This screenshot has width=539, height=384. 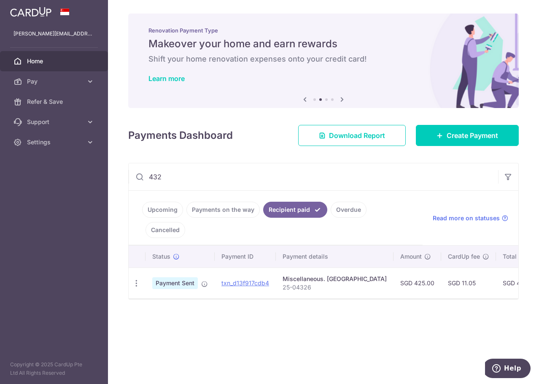 What do you see at coordinates (517, 257) in the screenshot?
I see `span: Total amt.` at bounding box center [517, 257].